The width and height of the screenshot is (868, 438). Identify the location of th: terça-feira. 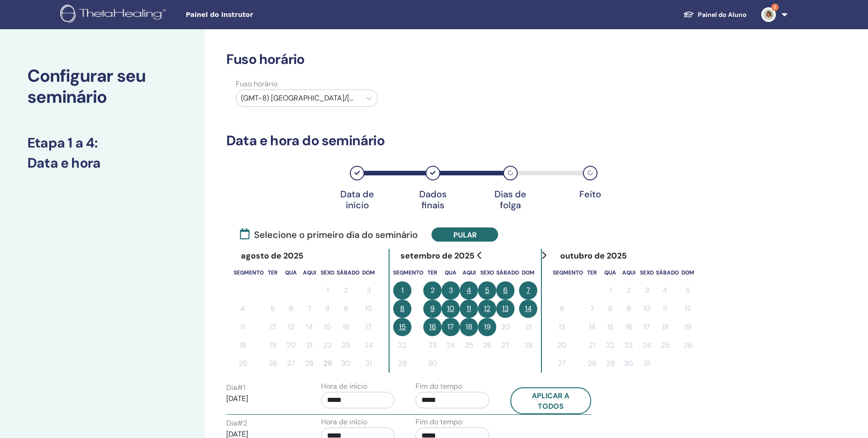
(432, 272).